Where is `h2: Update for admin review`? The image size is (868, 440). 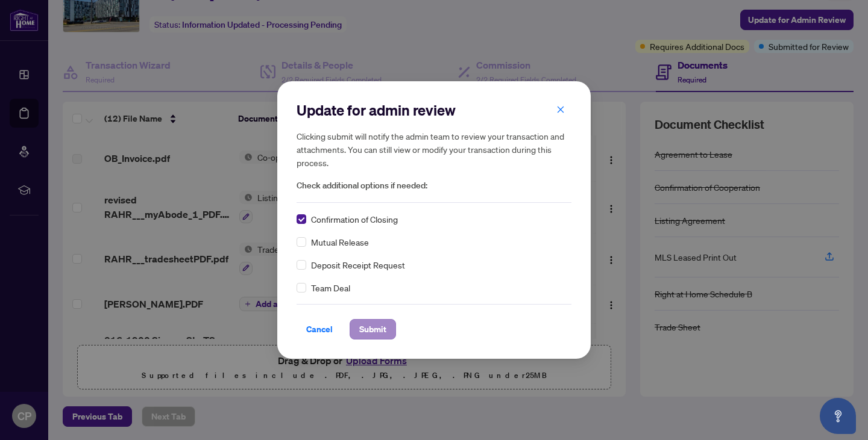
h2: Update for admin review is located at coordinates (434, 110).